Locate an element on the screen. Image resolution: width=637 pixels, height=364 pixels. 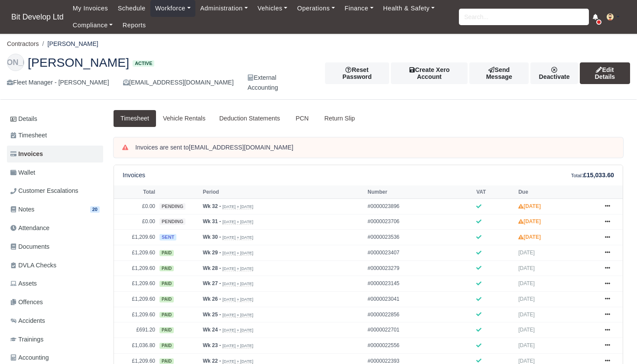
span: Trainings is located at coordinates (27, 339).